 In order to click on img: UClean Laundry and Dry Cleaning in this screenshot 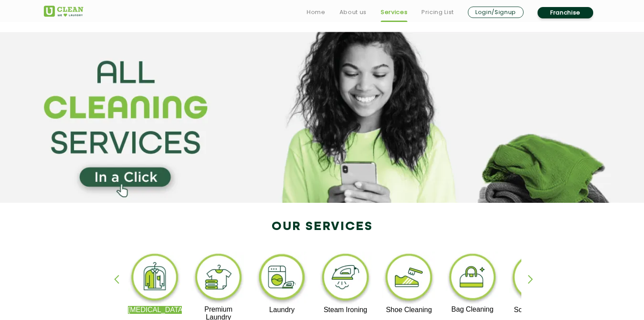, I will do `click(64, 11)`.